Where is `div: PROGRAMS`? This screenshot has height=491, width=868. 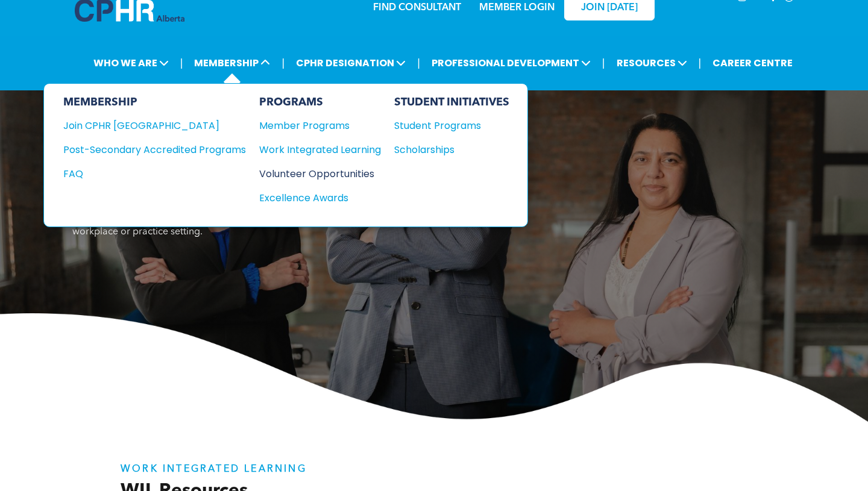
div: PROGRAMS is located at coordinates (320, 103).